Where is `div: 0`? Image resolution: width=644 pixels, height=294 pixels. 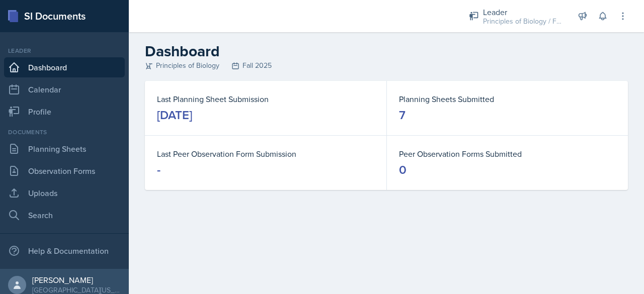
div: 0 is located at coordinates (403, 170).